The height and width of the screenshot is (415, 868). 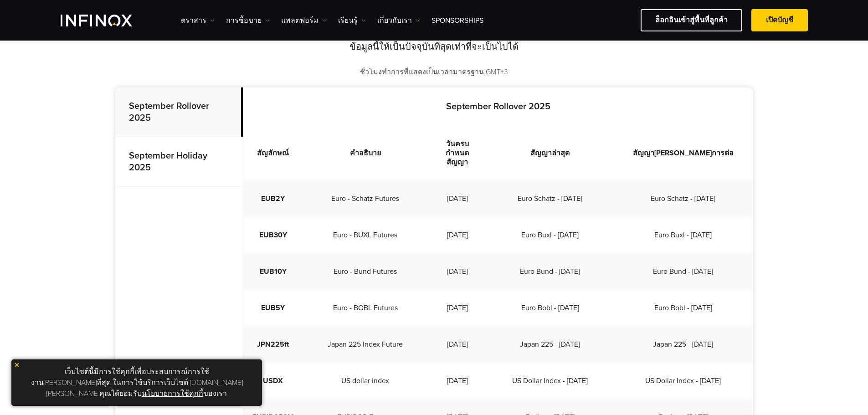 What do you see at coordinates (779, 20) in the screenshot?
I see `a: เปิดบัญชี` at bounding box center [779, 20].